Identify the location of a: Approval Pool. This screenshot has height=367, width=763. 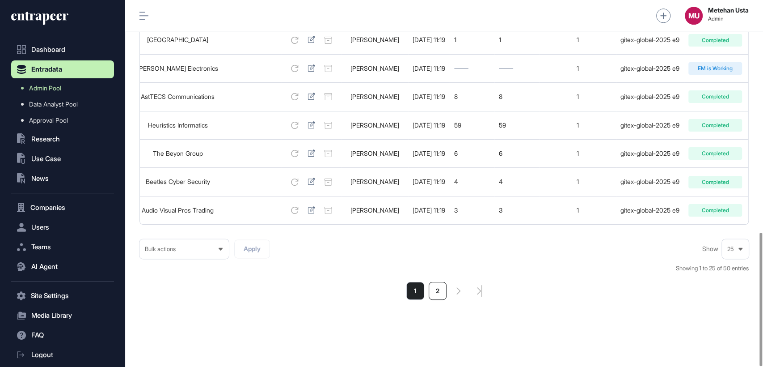
(65, 120).